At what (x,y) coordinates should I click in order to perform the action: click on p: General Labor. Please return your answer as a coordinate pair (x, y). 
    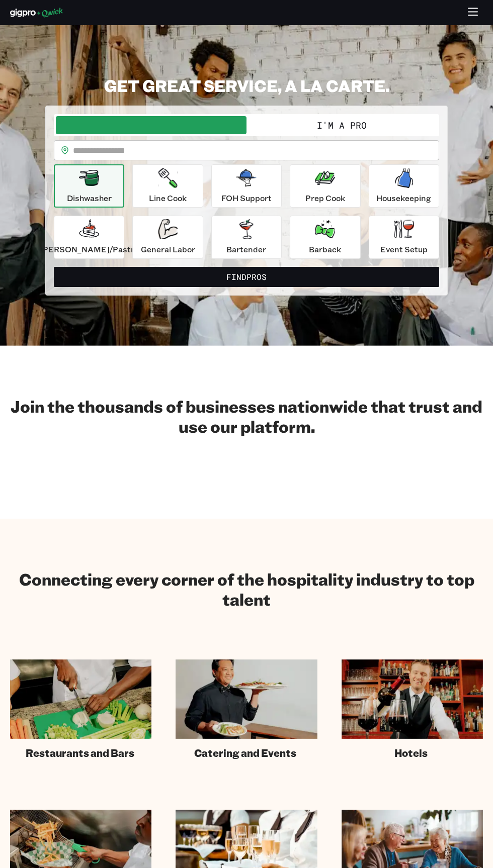
    Looking at the image, I should click on (168, 249).